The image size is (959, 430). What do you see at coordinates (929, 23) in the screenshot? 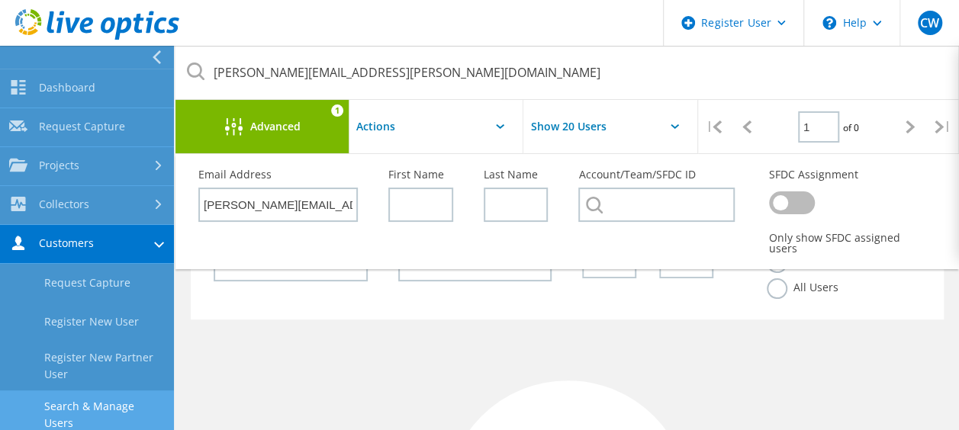
I see `span: CW` at bounding box center [929, 23].